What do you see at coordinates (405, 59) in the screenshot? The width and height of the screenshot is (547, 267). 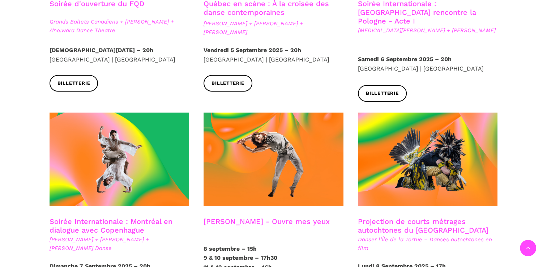 I see `strong: Samedi 6 Septembre 2025 – 20h` at bounding box center [405, 59].